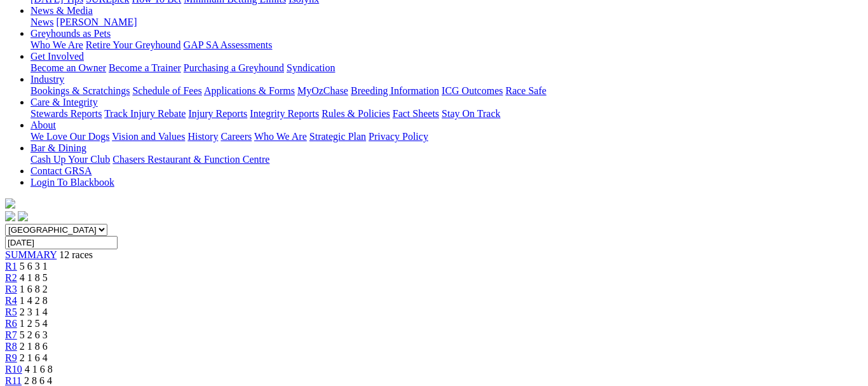 The height and width of the screenshot is (386, 868). I want to click on img: twitter.svg, so click(23, 216).